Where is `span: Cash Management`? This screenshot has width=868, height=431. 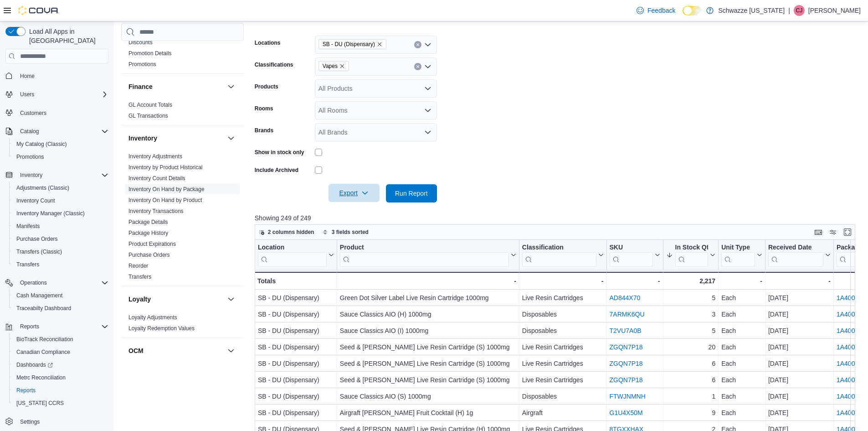 span: Cash Management is located at coordinates (39, 296).